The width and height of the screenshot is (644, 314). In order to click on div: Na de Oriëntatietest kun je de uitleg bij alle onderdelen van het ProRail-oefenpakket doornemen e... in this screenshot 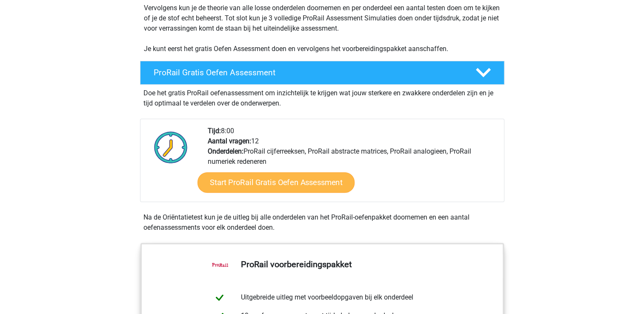, I will do `click(322, 222)`.